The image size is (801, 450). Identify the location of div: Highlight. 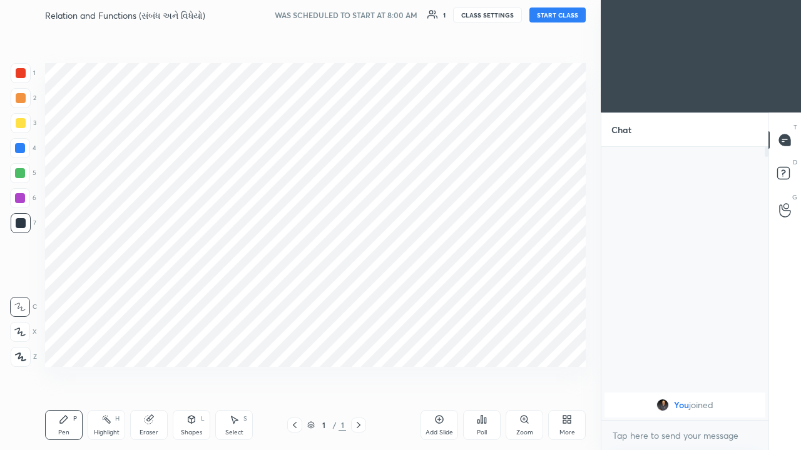
(106, 433).